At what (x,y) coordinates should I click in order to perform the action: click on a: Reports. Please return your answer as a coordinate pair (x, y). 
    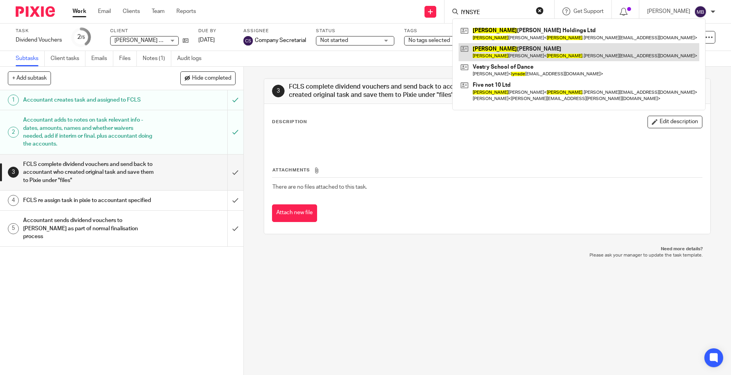
    Looking at the image, I should click on (186, 11).